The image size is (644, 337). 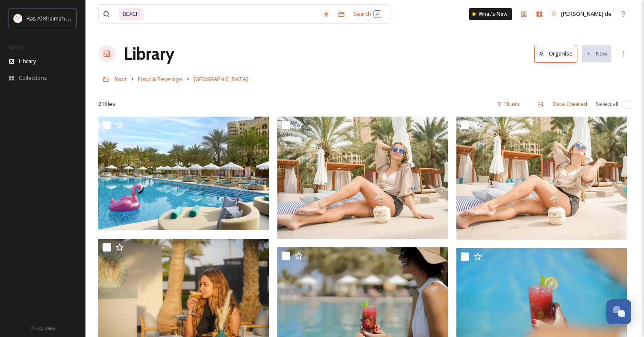 What do you see at coordinates (43, 328) in the screenshot?
I see `span: Privacy Policy` at bounding box center [43, 328].